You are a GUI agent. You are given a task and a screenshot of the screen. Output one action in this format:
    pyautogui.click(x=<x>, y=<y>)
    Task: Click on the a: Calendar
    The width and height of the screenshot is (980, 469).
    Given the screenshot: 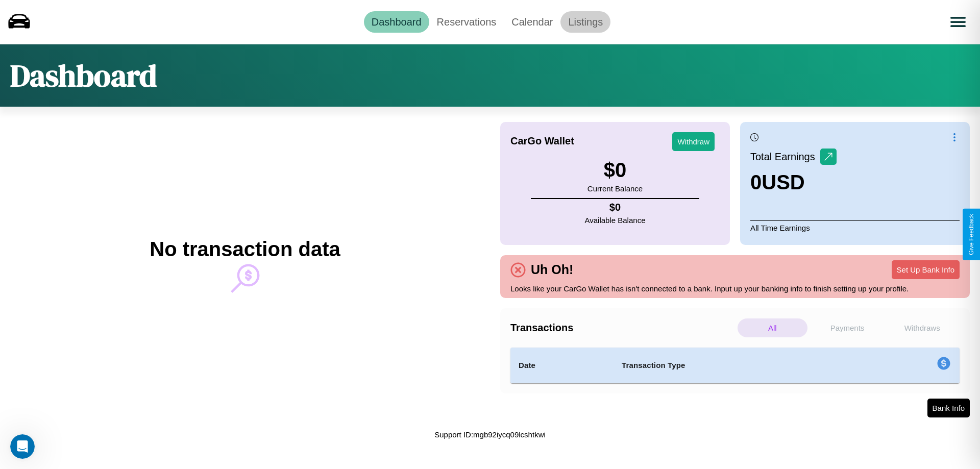 What is the action you would take?
    pyautogui.click(x=532, y=22)
    